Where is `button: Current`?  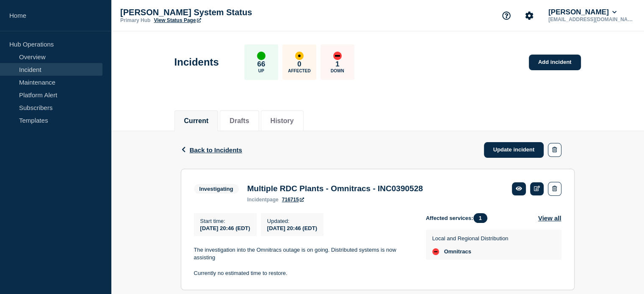 button: Current is located at coordinates (196, 121).